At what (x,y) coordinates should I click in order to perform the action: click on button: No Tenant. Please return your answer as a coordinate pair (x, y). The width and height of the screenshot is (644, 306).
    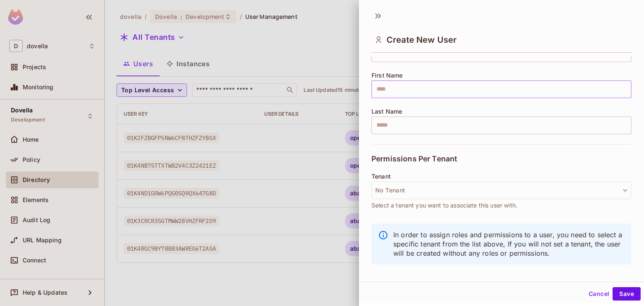
    Looking at the image, I should click on (501, 190).